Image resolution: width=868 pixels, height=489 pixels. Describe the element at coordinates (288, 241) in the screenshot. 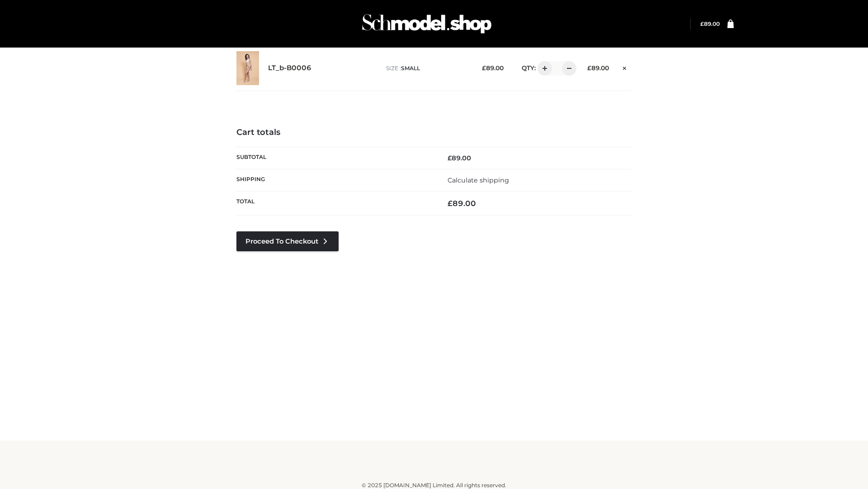

I see `a: Proceed to Checkout` at that location.